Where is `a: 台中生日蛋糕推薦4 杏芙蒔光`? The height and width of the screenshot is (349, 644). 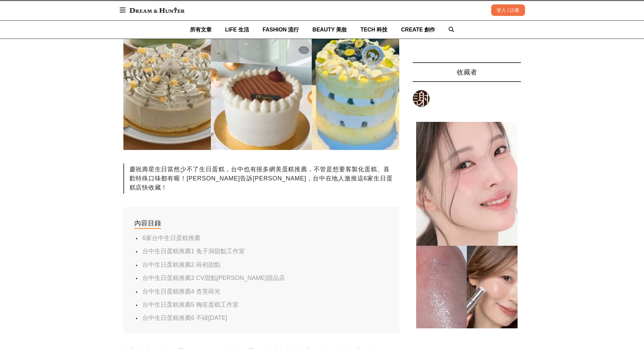
a: 台中生日蛋糕推薦4 杏芙蒔光 is located at coordinates (181, 291).